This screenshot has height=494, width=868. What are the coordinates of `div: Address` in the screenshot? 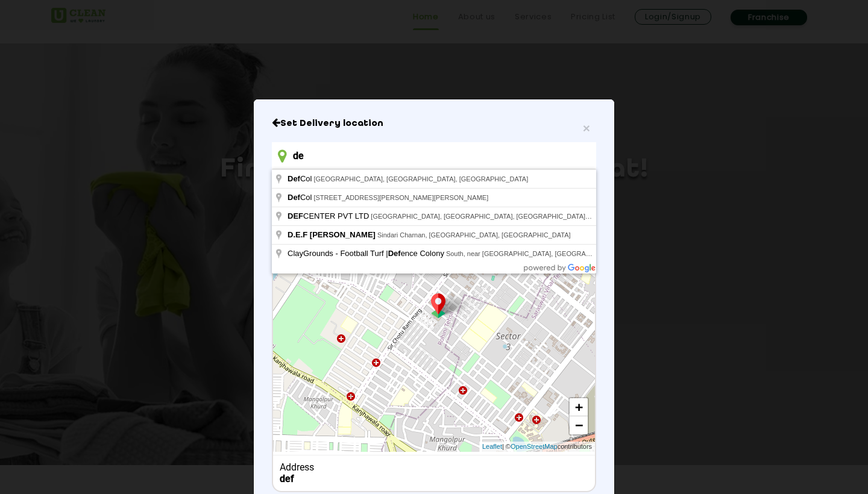 It's located at (434, 467).